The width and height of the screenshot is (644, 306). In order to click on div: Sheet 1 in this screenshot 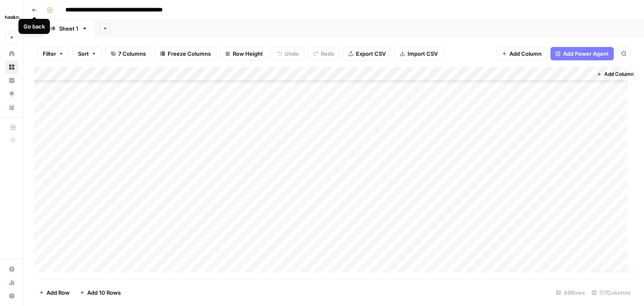, I will do `click(69, 28)`.